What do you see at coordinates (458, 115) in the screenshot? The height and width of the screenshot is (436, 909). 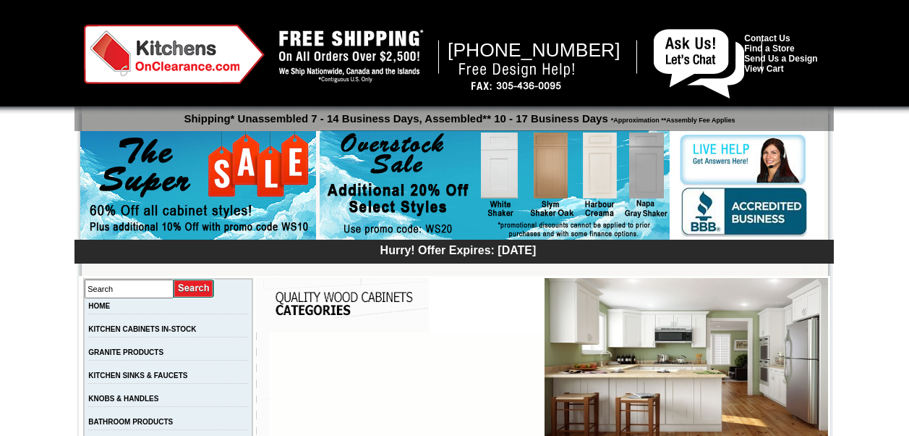 I see `p: Shipping* Unassembled 7 - 14 Business Days, Assembled** 10 - 17 Business Days` at bounding box center [458, 115].